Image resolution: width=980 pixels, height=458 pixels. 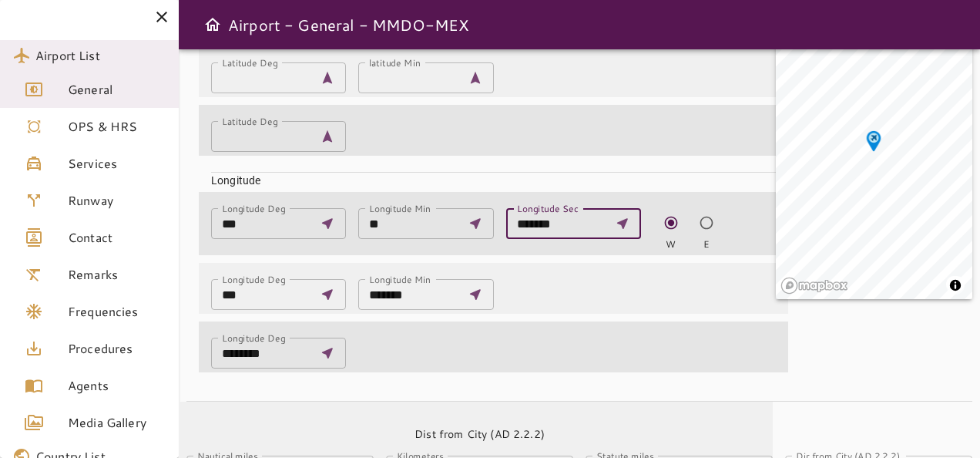 What do you see at coordinates (117, 164) in the screenshot?
I see `span: Services` at bounding box center [117, 164].